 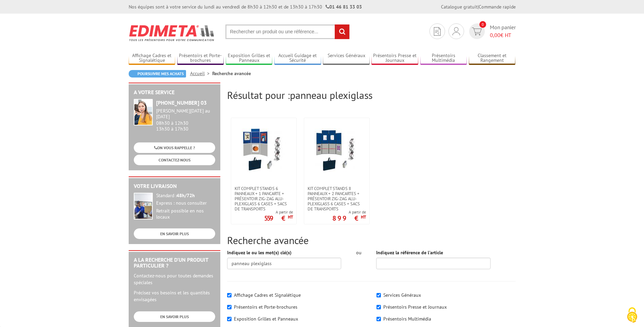 I want to click on span: panneau plexiglass, so click(x=331, y=95).